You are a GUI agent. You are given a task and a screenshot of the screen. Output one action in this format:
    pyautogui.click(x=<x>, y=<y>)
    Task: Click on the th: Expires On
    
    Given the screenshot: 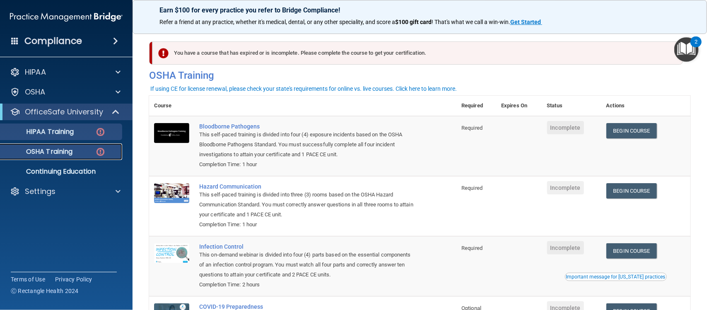 What is the action you would take?
    pyautogui.click(x=519, y=106)
    